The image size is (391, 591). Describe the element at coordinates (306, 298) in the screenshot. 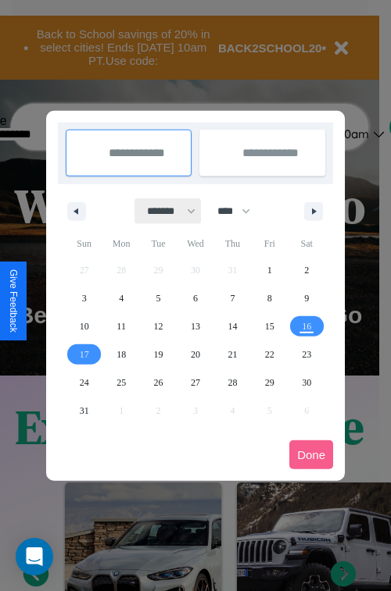

I see `span: 9` at that location.